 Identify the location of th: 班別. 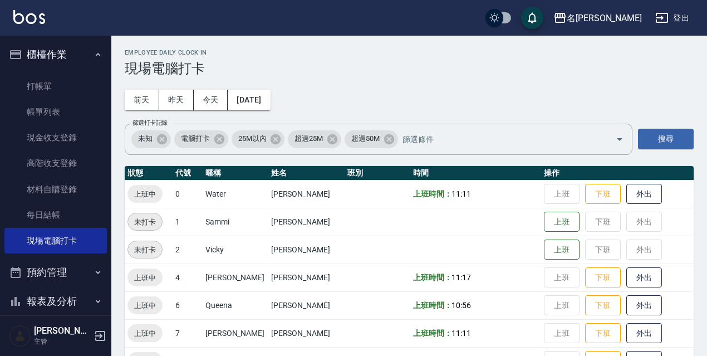
(377, 173).